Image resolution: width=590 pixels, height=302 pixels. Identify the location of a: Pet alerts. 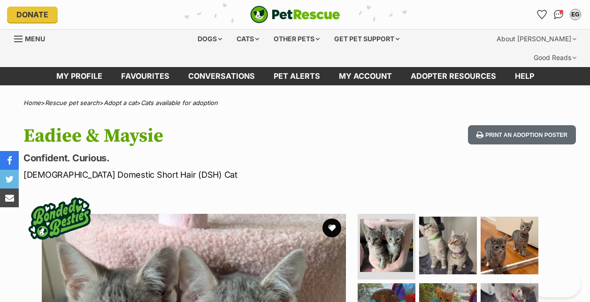
(297, 76).